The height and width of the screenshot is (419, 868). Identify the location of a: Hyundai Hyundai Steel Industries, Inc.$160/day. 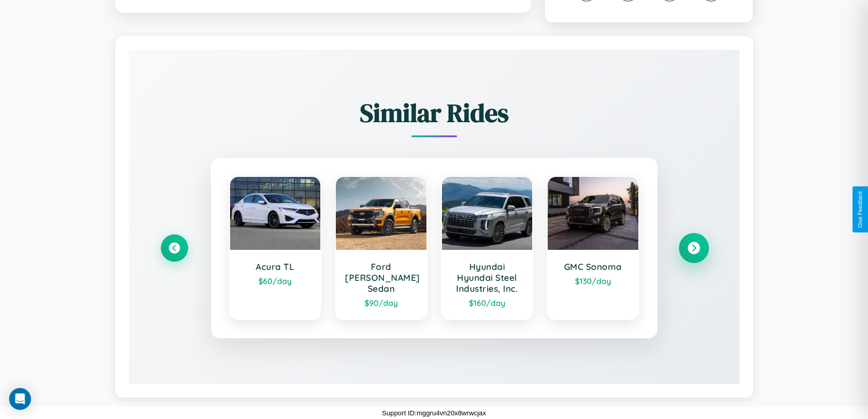
(487, 248).